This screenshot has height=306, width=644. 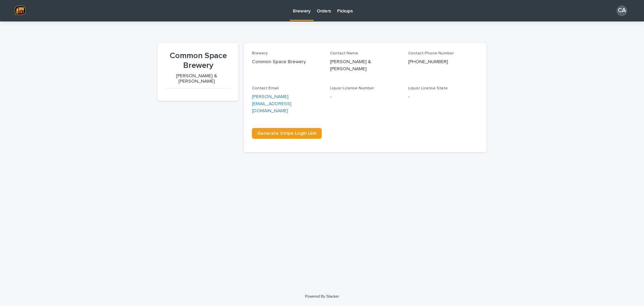 What do you see at coordinates (431, 53) in the screenshot?
I see `span: Contact Phone Number` at bounding box center [431, 53].